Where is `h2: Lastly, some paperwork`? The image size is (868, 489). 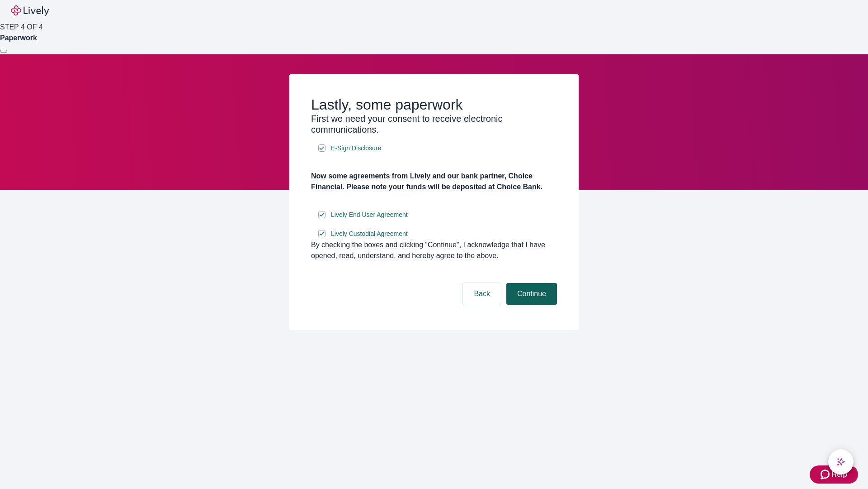 h2: Lastly, some paperwork is located at coordinates (434, 105).